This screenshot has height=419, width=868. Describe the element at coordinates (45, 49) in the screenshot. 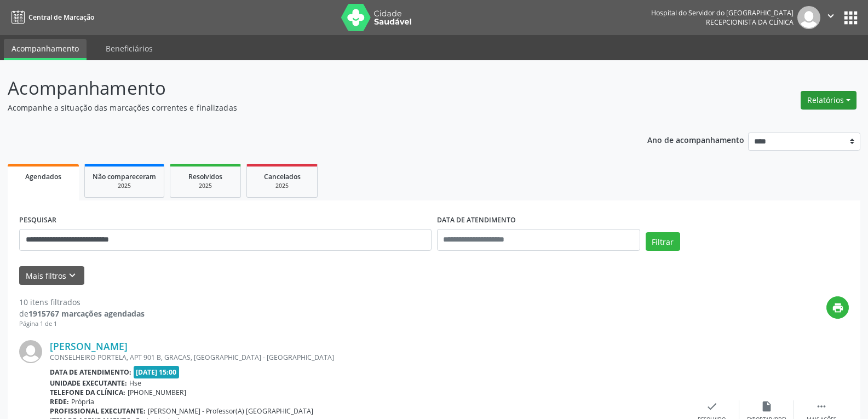

I see `a: Acompanhamento` at that location.